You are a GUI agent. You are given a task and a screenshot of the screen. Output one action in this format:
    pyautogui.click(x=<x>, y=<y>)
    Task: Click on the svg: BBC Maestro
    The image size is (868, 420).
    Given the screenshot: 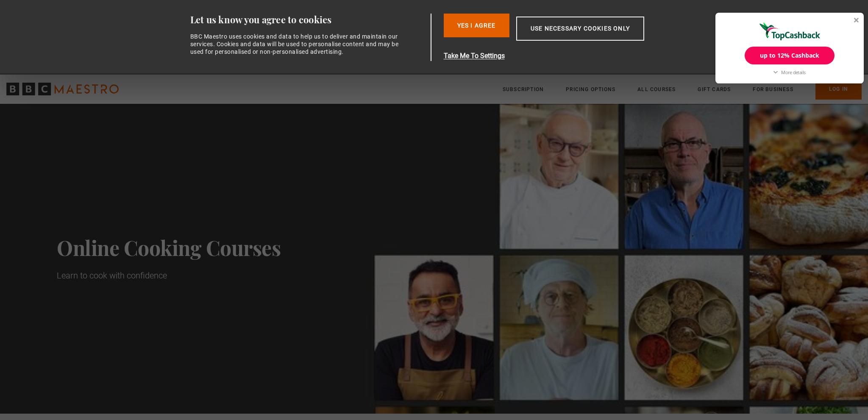 What is the action you would take?
    pyautogui.click(x=62, y=89)
    